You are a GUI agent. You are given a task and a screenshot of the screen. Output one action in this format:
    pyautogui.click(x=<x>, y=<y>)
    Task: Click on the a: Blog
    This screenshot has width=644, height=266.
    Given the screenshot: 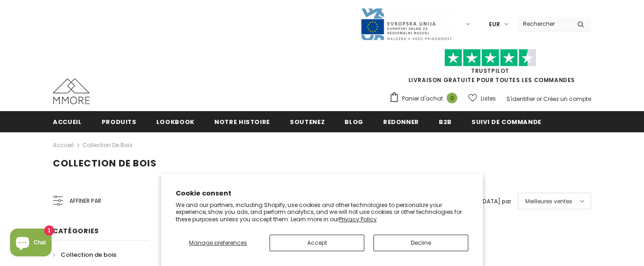 What is the action you would take?
    pyautogui.click(x=354, y=122)
    